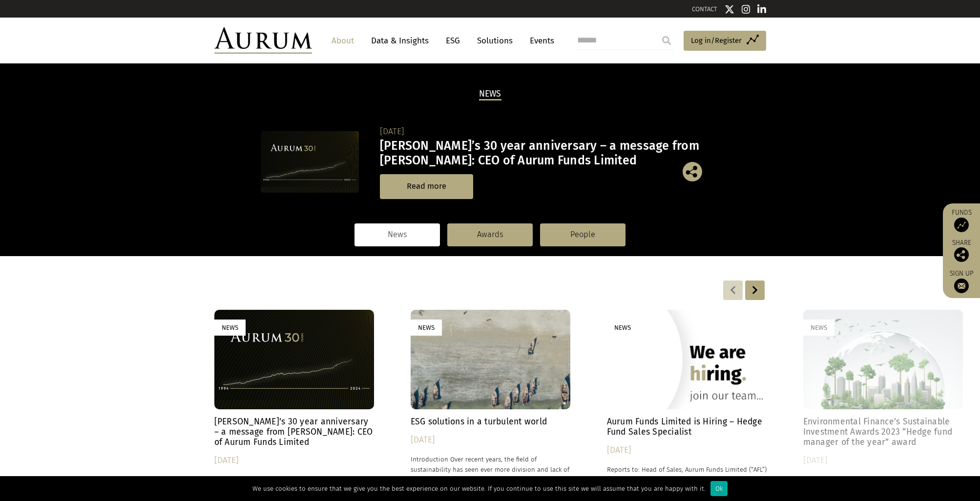 This screenshot has height=501, width=980. Describe the element at coordinates (962, 286) in the screenshot. I see `img: Sign up to our newsletter` at that location.